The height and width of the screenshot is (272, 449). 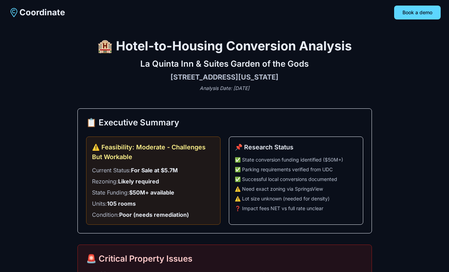 I want to click on li: Rezoning:, so click(x=153, y=181).